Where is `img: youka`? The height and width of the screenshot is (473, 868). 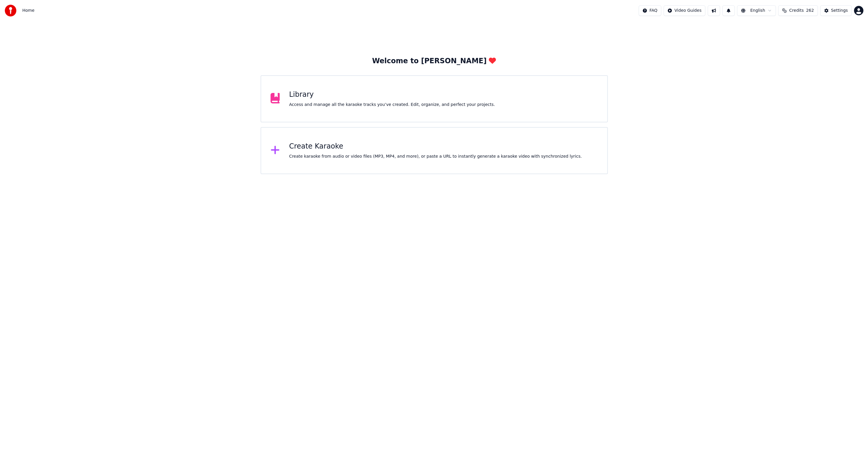 img: youka is located at coordinates (11, 11).